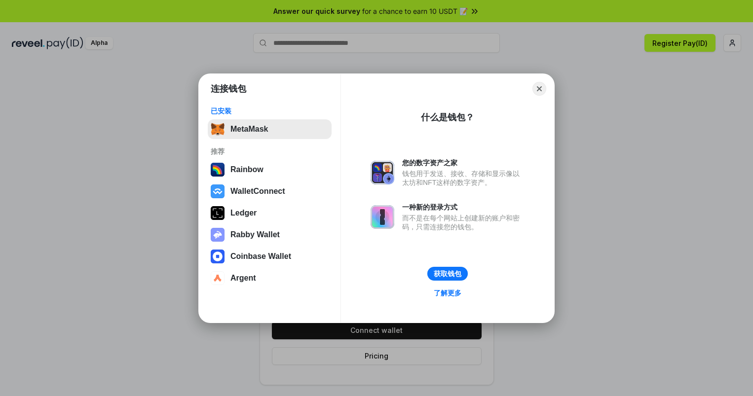 Image resolution: width=753 pixels, height=396 pixels. Describe the element at coordinates (247, 170) in the screenshot. I see `div: Rainbow` at that location.